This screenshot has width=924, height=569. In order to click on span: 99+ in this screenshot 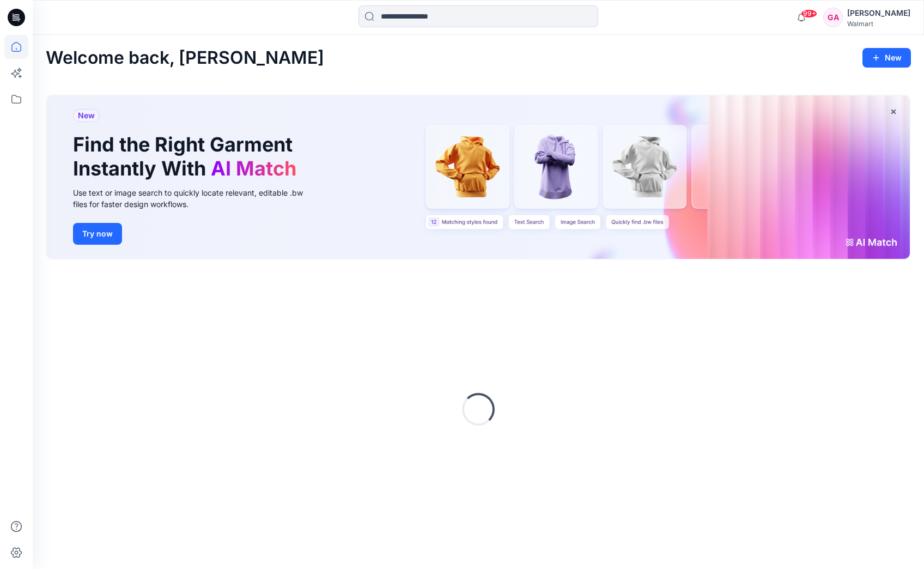, I will do `click(809, 13)`.